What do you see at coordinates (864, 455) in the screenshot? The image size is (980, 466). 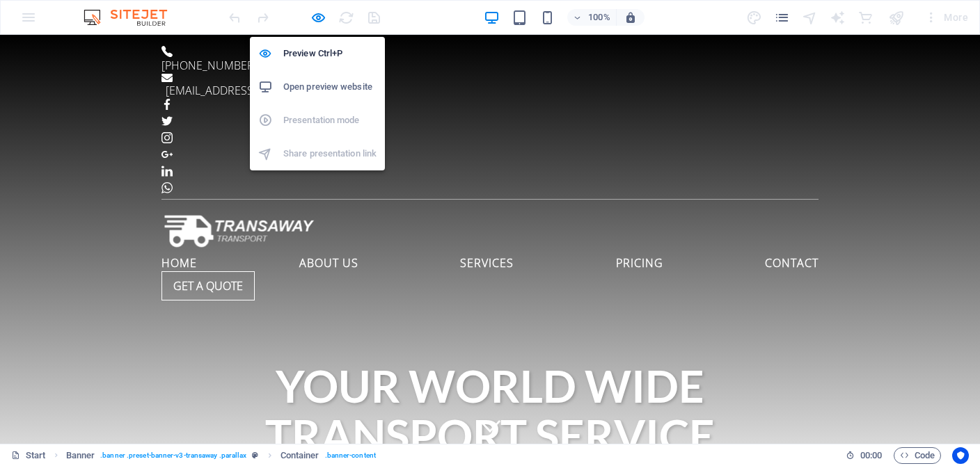 I see `h6: Session time` at bounding box center [864, 455].